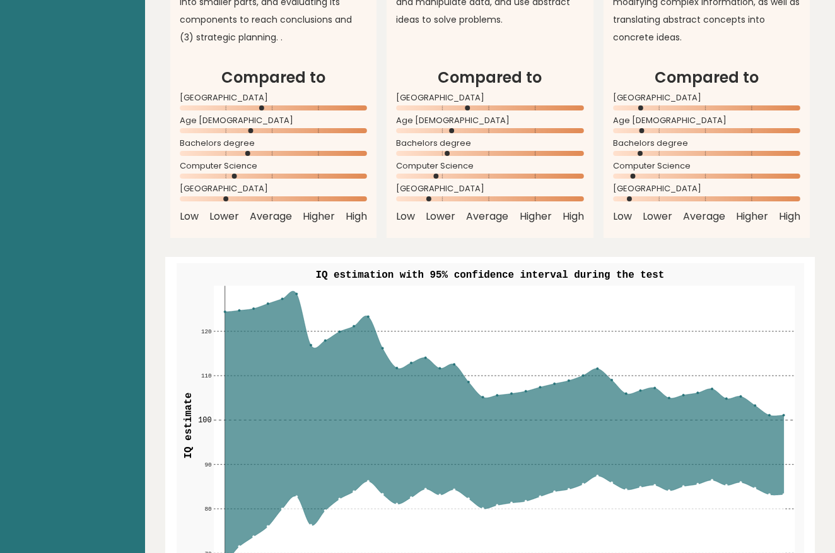 Image resolution: width=835 pixels, height=553 pixels. Describe the element at coordinates (188, 425) in the screenshot. I see `text: IQ estimate` at that location.